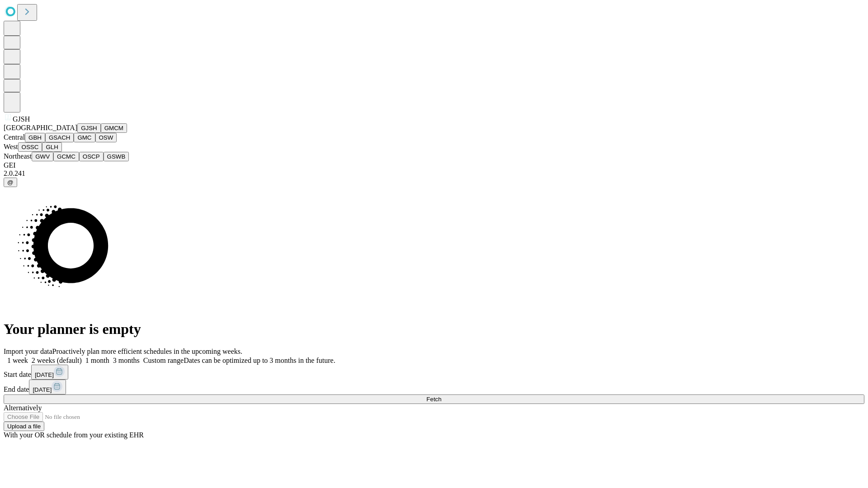 The height and width of the screenshot is (488, 868). Describe the element at coordinates (434, 371) in the screenshot. I see `div: Start date` at that location.